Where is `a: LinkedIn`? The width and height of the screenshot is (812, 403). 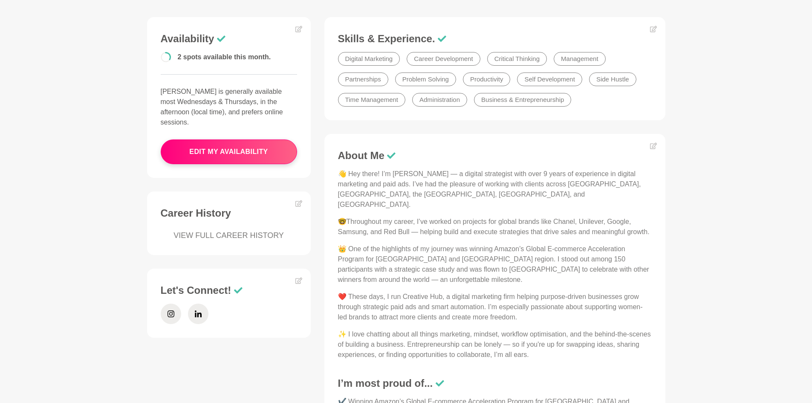
a: LinkedIn is located at coordinates (198, 314).